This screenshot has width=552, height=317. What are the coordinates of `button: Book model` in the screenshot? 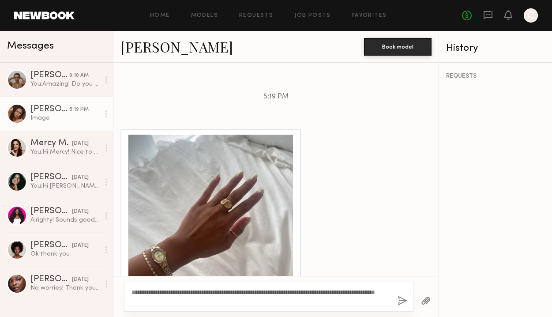 It's located at (398, 47).